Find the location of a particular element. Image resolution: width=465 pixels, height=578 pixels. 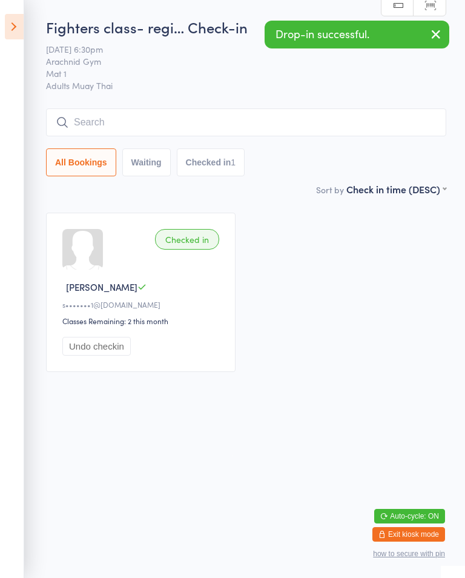

button: how to secure with pin is located at coordinates (409, 554).